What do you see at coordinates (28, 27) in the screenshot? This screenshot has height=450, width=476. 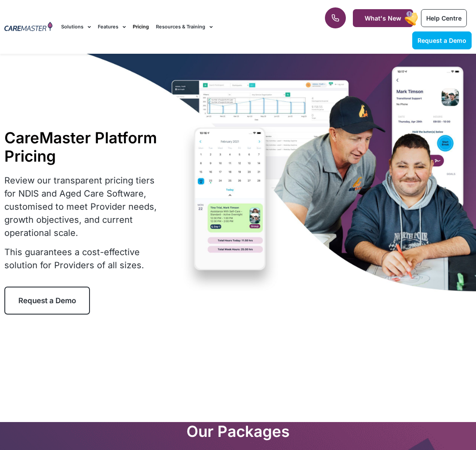 I see `img: CareMaster Logo` at bounding box center [28, 27].